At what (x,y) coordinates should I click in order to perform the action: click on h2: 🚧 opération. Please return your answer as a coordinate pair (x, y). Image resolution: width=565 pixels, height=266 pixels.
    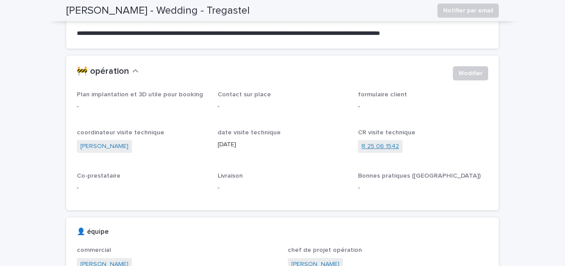
    Looking at the image, I should click on (103, 72).